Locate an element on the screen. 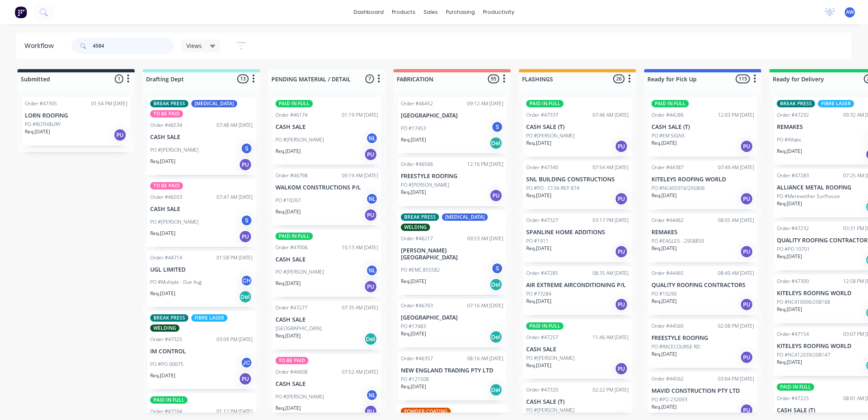  div: purchasing is located at coordinates (460, 12).